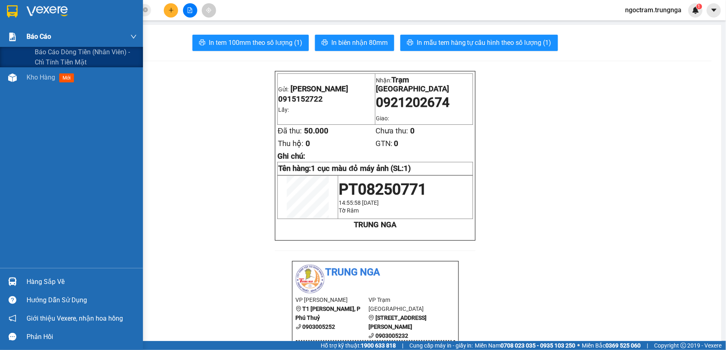 This screenshot has height=350, width=726. Describe the element at coordinates (611, 346) in the screenshot. I see `span: Miền Bắc` at that location.